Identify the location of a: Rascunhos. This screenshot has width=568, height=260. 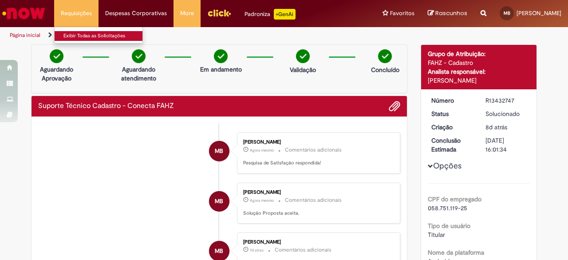
(447, 13).